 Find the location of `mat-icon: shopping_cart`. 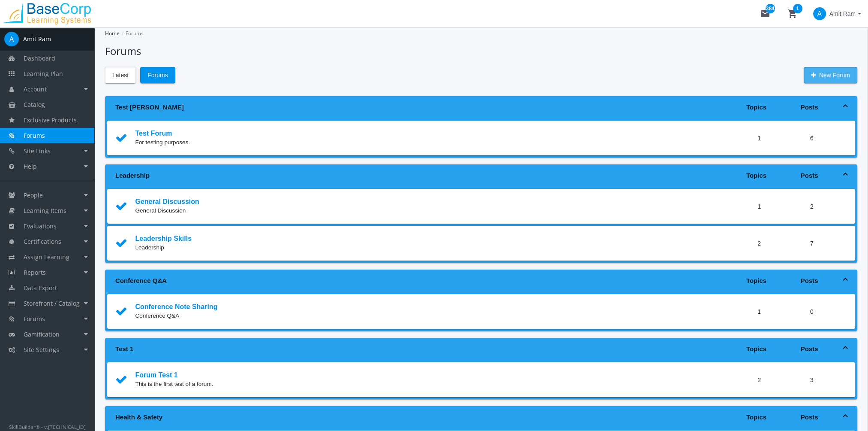

mat-icon: shopping_cart is located at coordinates (792, 14).